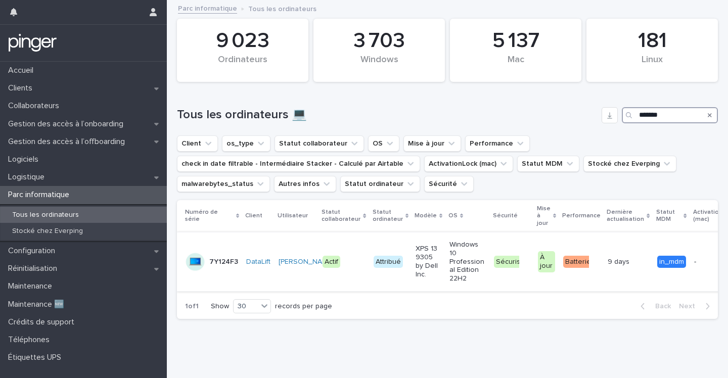 Image resolution: width=728 pixels, height=378 pixels. What do you see at coordinates (207, 8) in the screenshot?
I see `a: Parc informatique` at bounding box center [207, 8].